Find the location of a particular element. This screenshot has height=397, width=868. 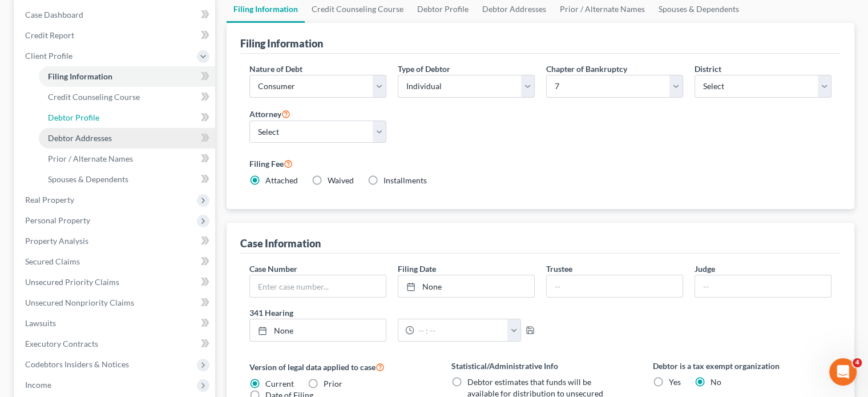

span: Credit Counseling Course is located at coordinates (93, 97).